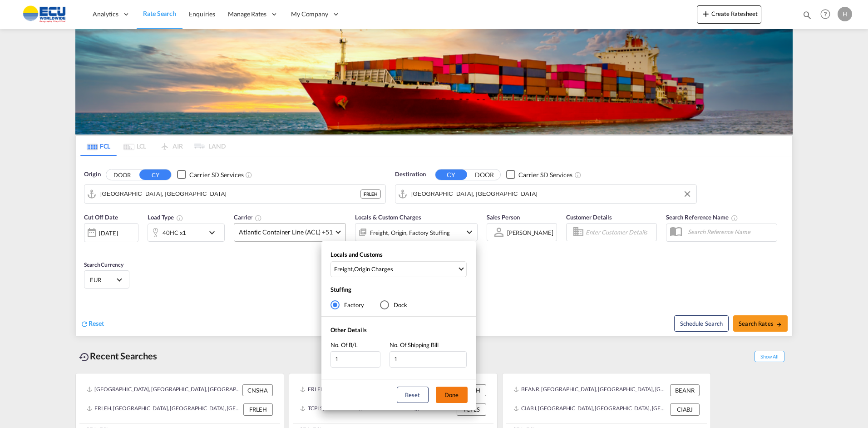 This screenshot has width=868, height=428. I want to click on span: No. Of Shipping Bill, so click(414, 345).